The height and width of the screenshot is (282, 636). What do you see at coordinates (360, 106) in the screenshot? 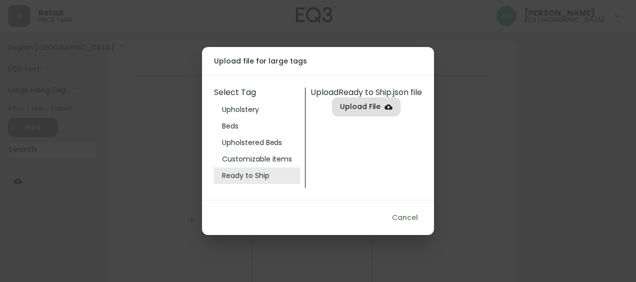
I see `span: Upload File` at bounding box center [360, 106].